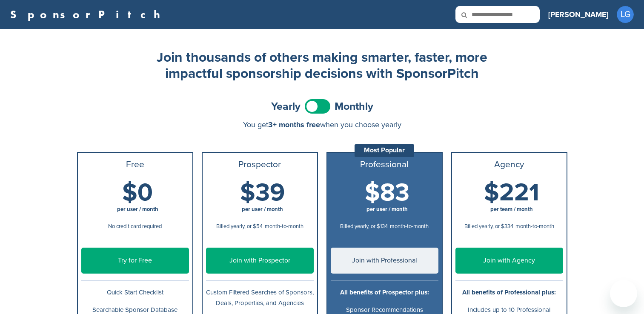 The height and width of the screenshot is (314, 644). What do you see at coordinates (88, 15) in the screenshot?
I see `a: SponsorPitch` at bounding box center [88, 15].